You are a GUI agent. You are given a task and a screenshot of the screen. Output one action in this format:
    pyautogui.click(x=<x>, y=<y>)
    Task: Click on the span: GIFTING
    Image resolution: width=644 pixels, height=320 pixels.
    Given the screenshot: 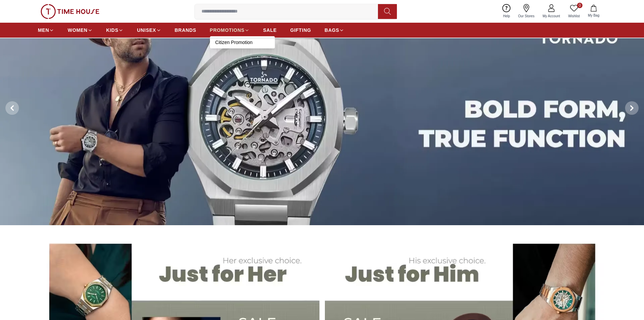 What is the action you would take?
    pyautogui.click(x=301, y=30)
    